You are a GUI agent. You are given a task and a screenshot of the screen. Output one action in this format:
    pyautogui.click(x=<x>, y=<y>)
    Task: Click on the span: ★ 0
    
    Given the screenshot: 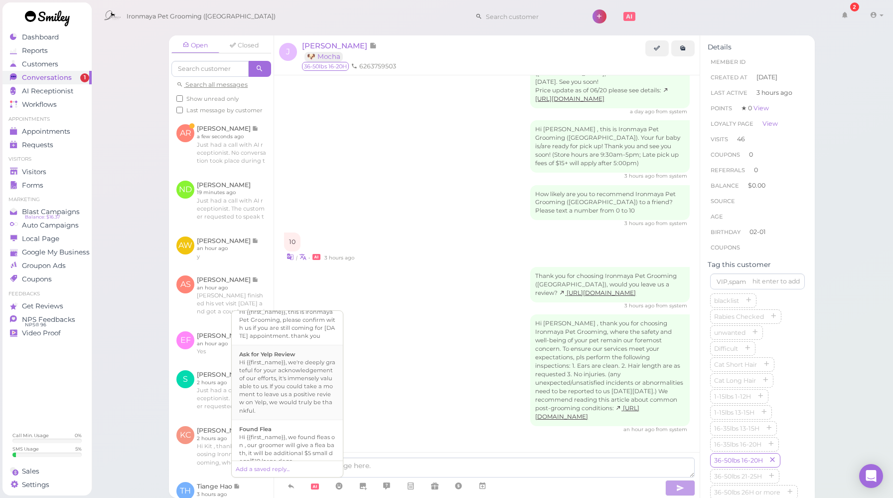 What is the action you would take?
    pyautogui.click(x=755, y=108)
    